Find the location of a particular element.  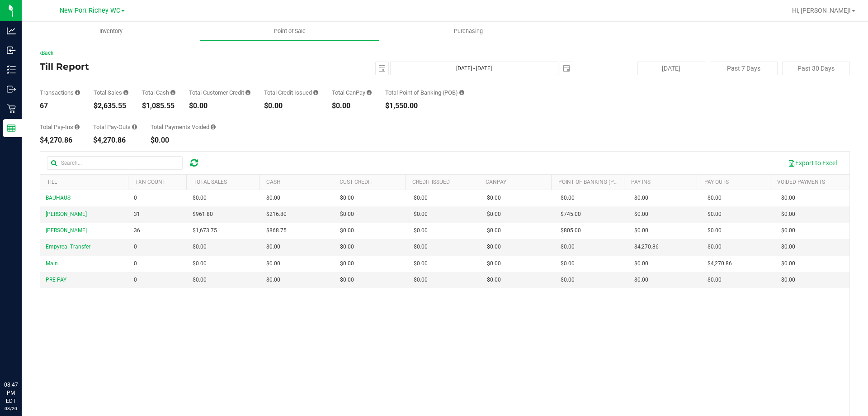

i: Count of all successful payment transactions, possibly including voids, refunds, and cash-back fr... is located at coordinates (77, 92).